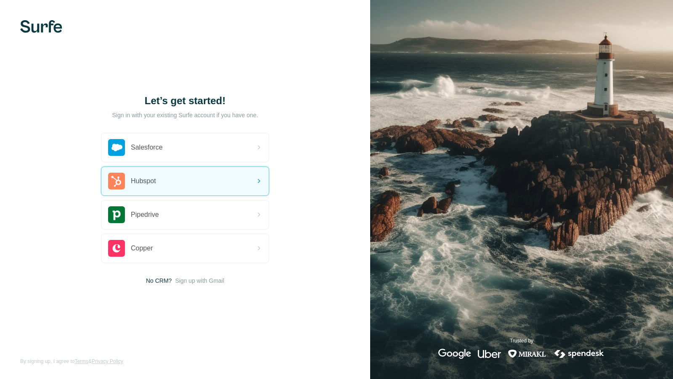  What do you see at coordinates (71, 362) in the screenshot?
I see `span: By signing up, I agree to &` at bounding box center [71, 362].